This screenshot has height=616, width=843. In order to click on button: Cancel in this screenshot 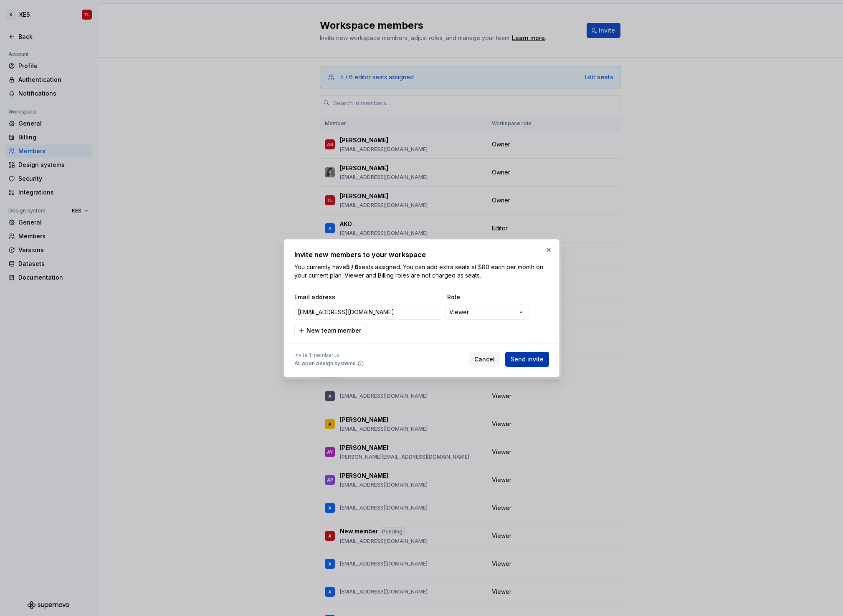, I will do `click(484, 359)`.